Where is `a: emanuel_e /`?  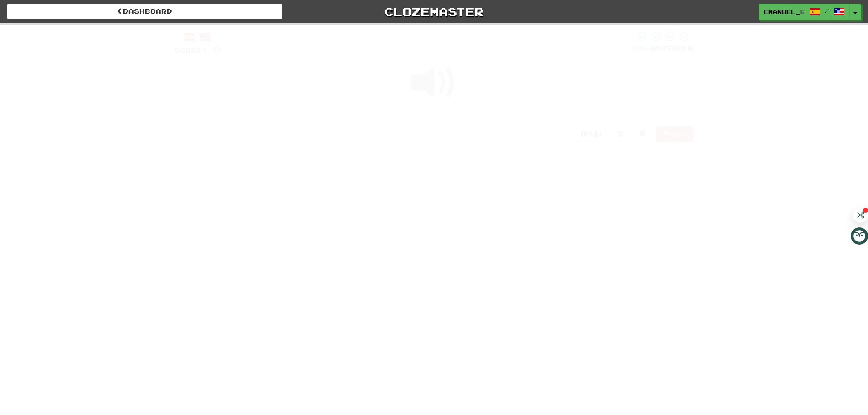
a: emanuel_e / is located at coordinates (804, 12).